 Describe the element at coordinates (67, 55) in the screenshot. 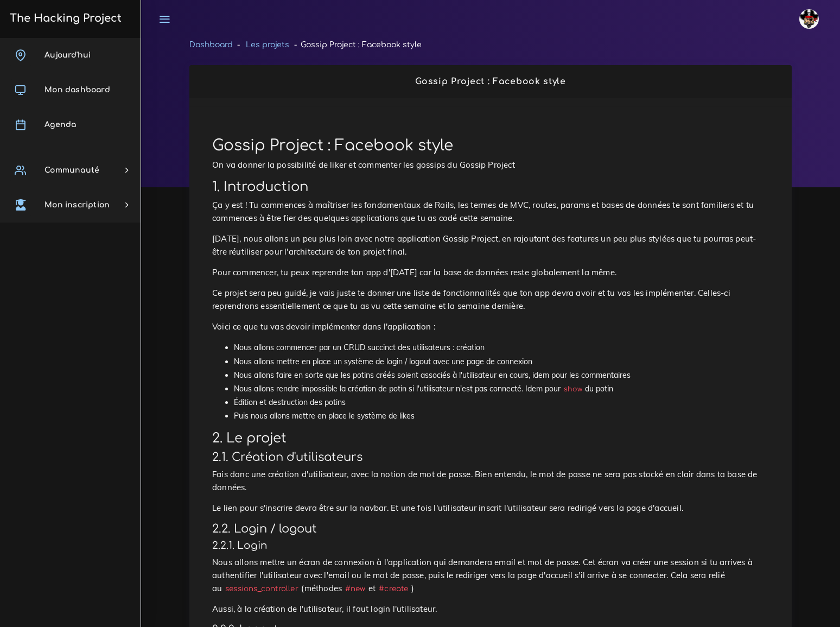

I see `span: Aujourd'hui` at that location.